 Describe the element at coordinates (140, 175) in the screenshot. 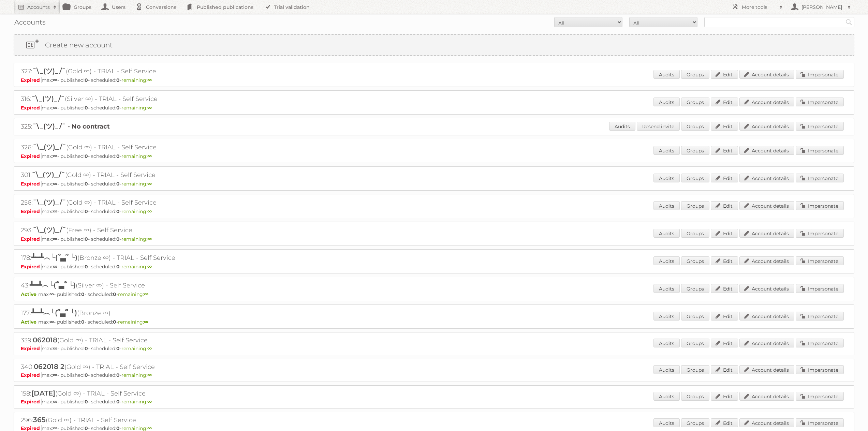

I see `h2: 301: (Gold ∞) - TRIAL - Self Service` at that location.